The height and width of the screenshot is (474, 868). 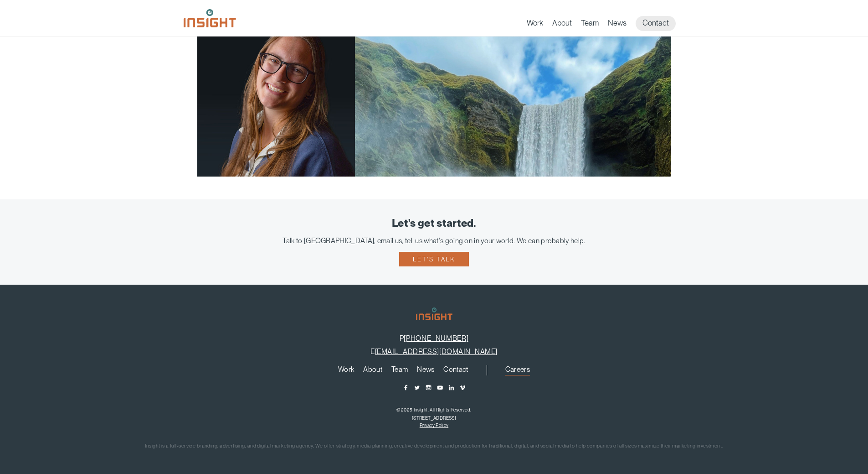 I want to click on nav: copyright navigation menu, so click(x=434, y=425).